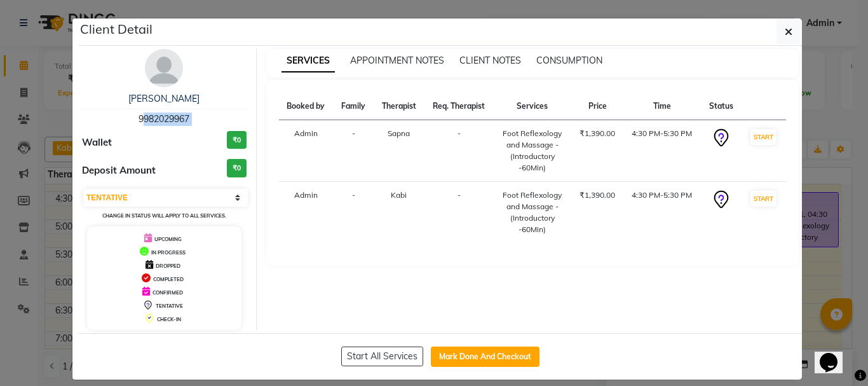 This screenshot has height=386, width=868. What do you see at coordinates (569, 60) in the screenshot?
I see `span: CONSUMPTION` at bounding box center [569, 60].